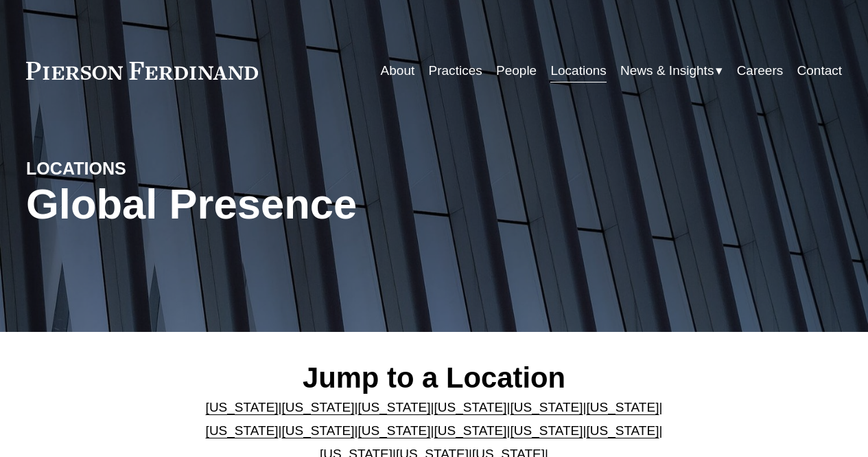  Describe the element at coordinates (128, 169) in the screenshot. I see `h4: LOCATIONS` at that location.